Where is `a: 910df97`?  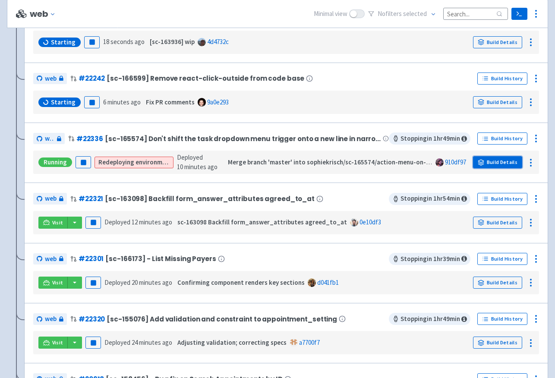
a: 910df97 is located at coordinates (456, 162).